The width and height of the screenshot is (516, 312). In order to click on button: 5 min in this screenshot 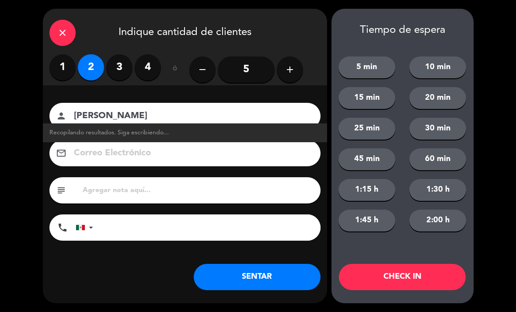, I will do `click(367, 67)`.